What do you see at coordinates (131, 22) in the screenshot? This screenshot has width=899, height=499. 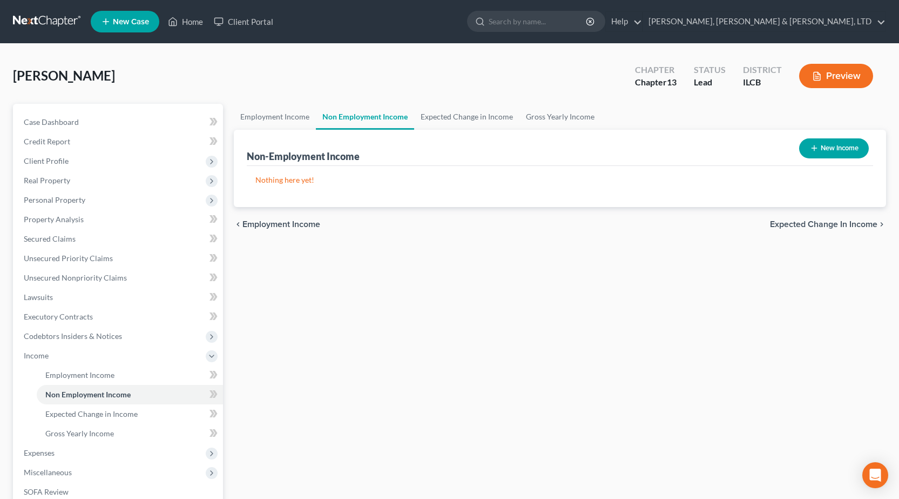 I see `span: New Case` at bounding box center [131, 22].